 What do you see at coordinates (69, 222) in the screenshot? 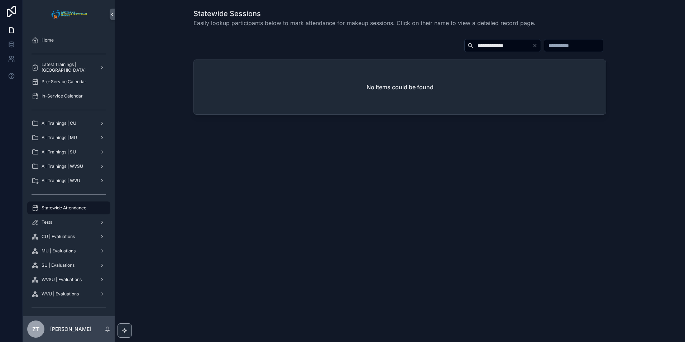
I see `a: Tests` at bounding box center [69, 222].